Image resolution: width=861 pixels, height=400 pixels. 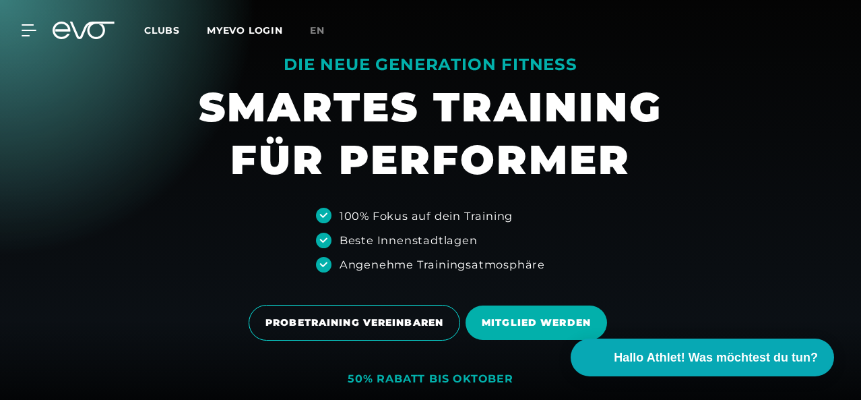 I want to click on a: Clubs, so click(x=175, y=30).